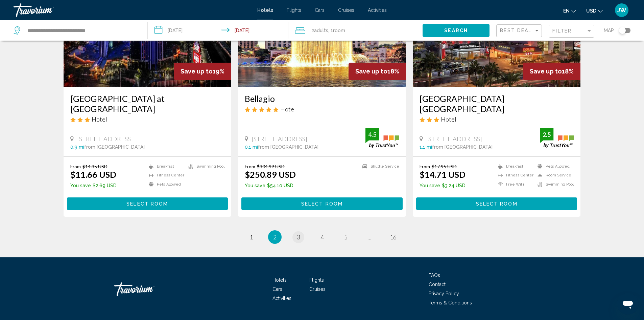 This screenshot has height=320, width=644. Describe the element at coordinates (322, 109) in the screenshot. I see `div: 5 star Hotel` at that location.